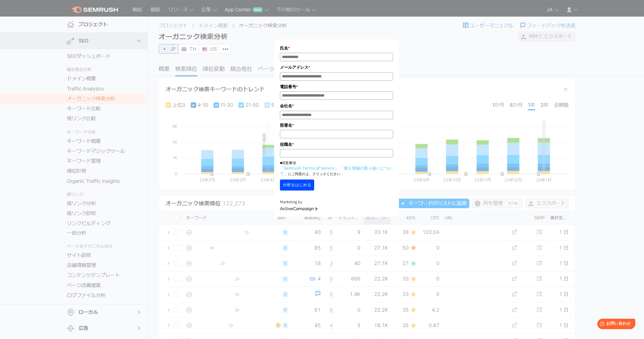 The image size is (644, 339). I want to click on label: 氏名, so click(337, 48).